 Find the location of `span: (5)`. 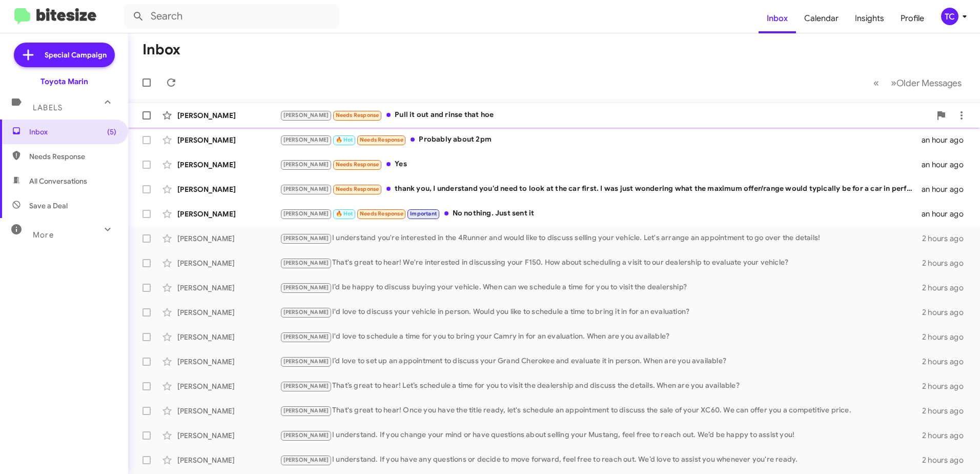

span: (5) is located at coordinates (111, 132).